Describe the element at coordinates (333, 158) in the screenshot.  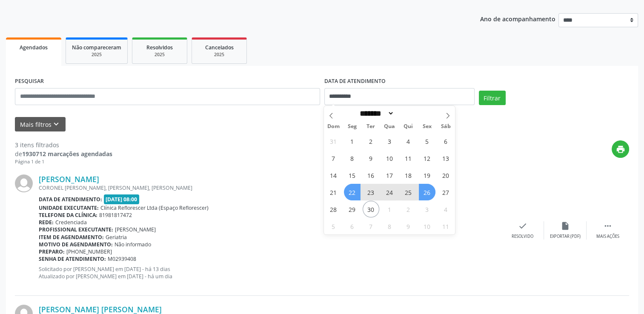
I see `span: Setembro 7, 2025` at that location.